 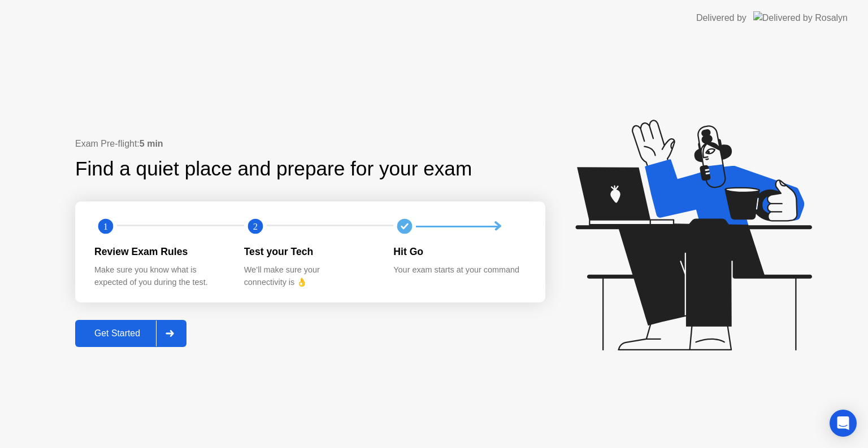 I want to click on button: Get Started, so click(x=131, y=334).